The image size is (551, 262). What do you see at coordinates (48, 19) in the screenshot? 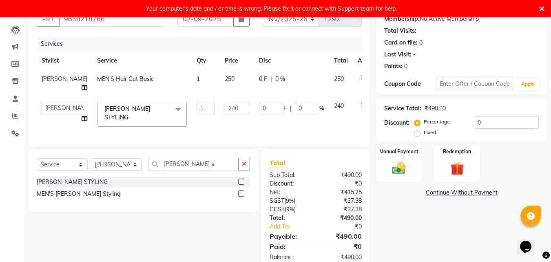
I see `button: +91` at bounding box center [48, 19].